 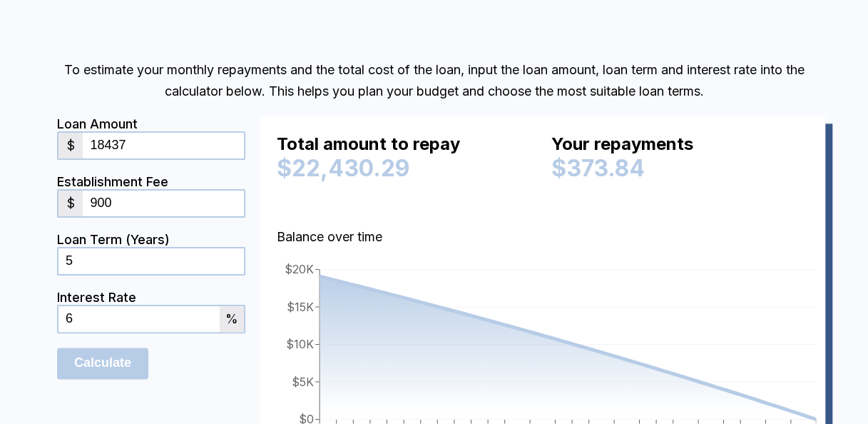 What do you see at coordinates (405, 167) in the screenshot?
I see `div: $22,430.29` at bounding box center [405, 167].